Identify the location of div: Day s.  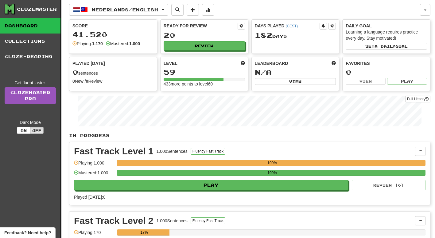
(296, 35).